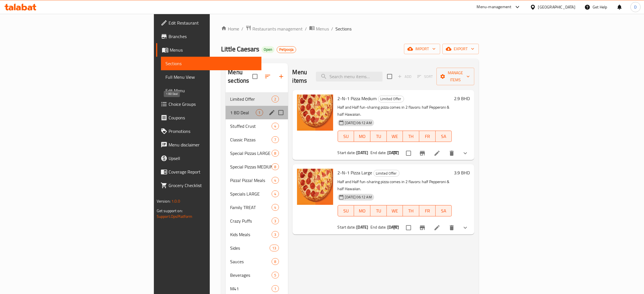 The height and width of the screenshot is (294, 644). I want to click on span: Add item, so click(405, 77).